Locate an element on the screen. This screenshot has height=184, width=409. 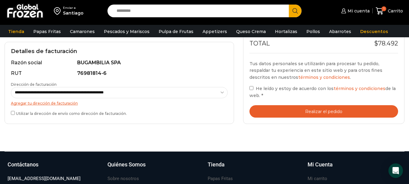
a: Queso Crema is located at coordinates (251, 31).